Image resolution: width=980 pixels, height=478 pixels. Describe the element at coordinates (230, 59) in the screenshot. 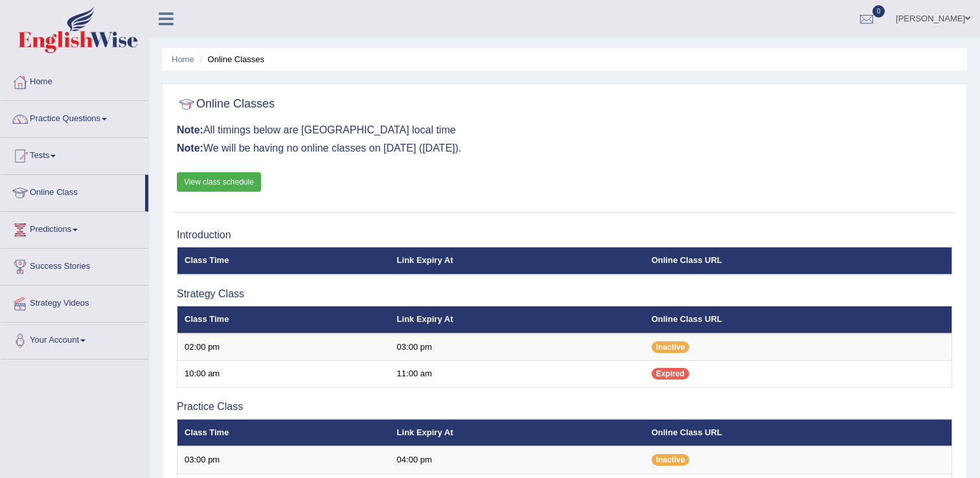

I see `li: Online Classes` at that location.